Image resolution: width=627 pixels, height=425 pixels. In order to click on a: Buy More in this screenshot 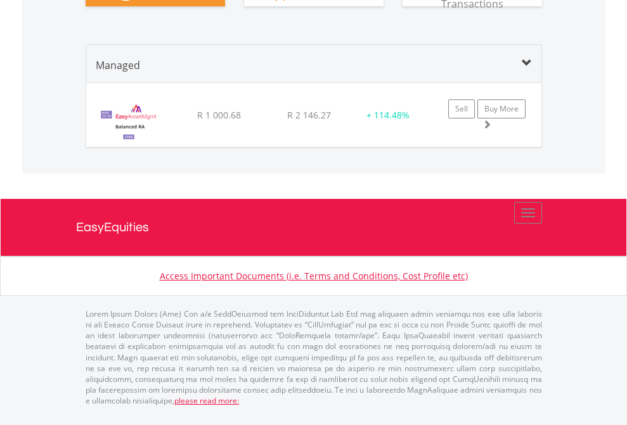, I will do `click(501, 109)`.